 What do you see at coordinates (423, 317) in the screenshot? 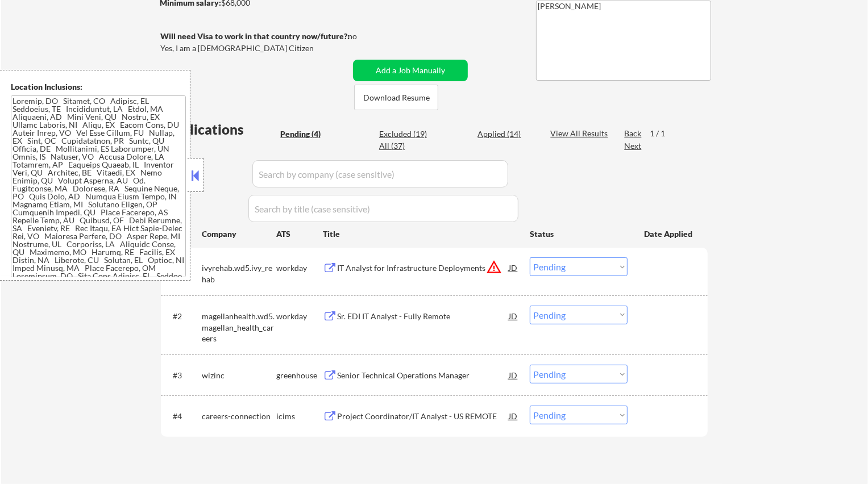
I see `div: Sr. EDI IT Analyst - Fully Remote` at bounding box center [423, 317].